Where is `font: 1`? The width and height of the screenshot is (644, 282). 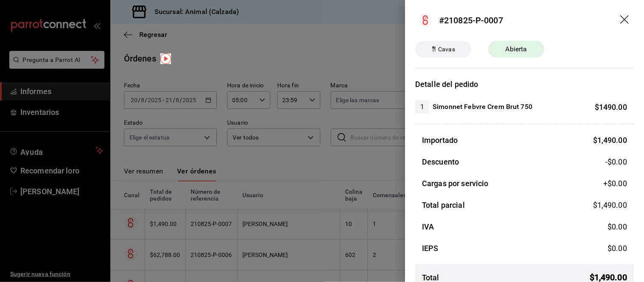
font: 1 is located at coordinates (422, 106).